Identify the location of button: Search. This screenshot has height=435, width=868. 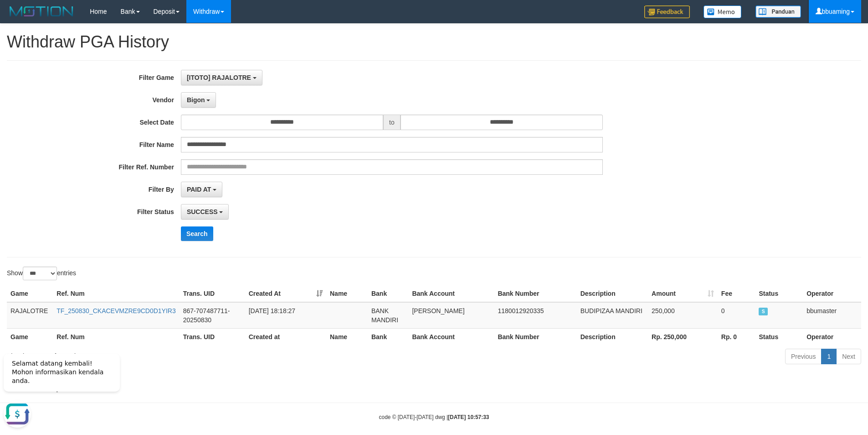
(197, 234).